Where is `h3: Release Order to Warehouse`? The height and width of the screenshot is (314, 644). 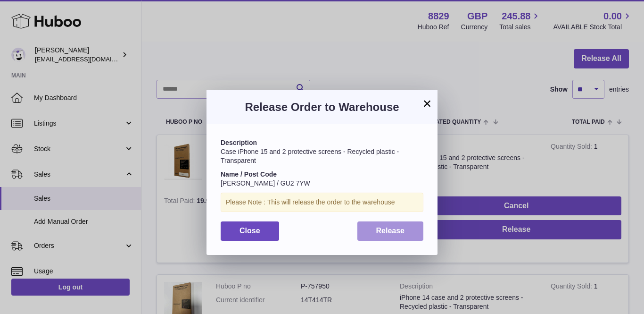 h3: Release Order to Warehouse is located at coordinates (322, 107).